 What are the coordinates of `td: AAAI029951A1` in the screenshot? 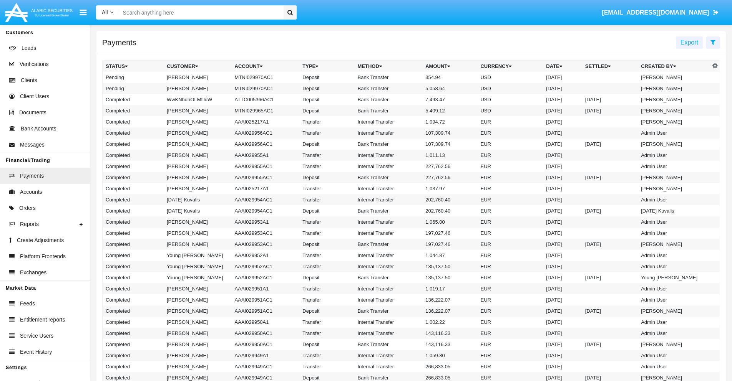 It's located at (265, 289).